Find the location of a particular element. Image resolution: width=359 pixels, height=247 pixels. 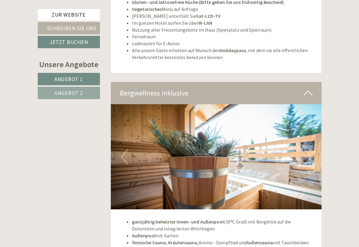

li: Alle unsere Gäste erhalten auf Wunsch den , mit dem sie alle öffentlichen Verkehrsmittel kostenlo... is located at coordinates (222, 54).